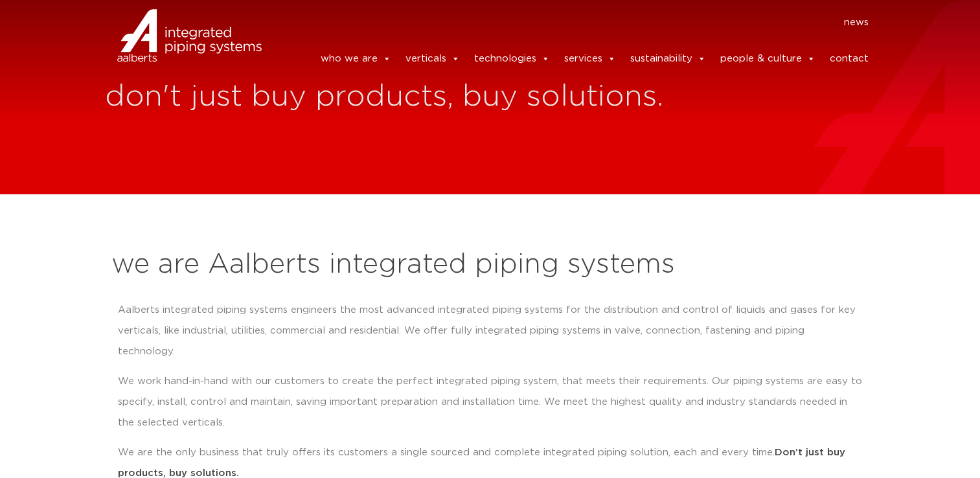 This screenshot has height=478, width=980. Describe the element at coordinates (590, 59) in the screenshot. I see `a: services` at that location.